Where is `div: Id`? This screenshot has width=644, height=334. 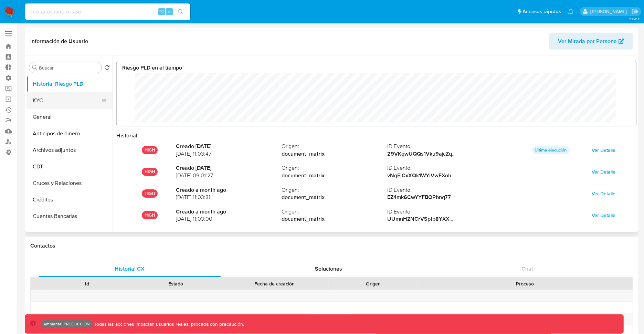
div: Id is located at coordinates (87, 284).